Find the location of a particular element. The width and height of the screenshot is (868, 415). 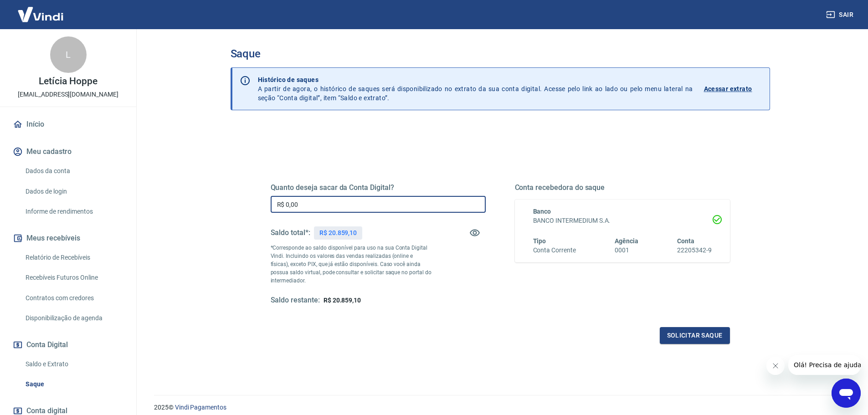

span: R$ 20.859,10 is located at coordinates (342, 300).